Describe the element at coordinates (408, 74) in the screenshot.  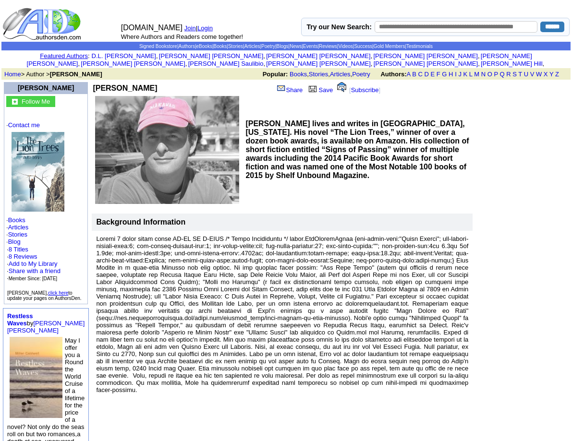
I see `a: A` at that location.